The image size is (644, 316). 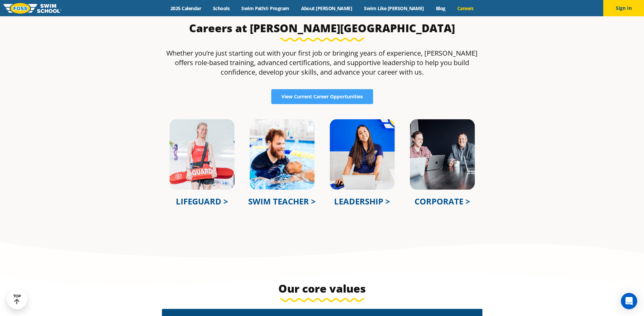 What do you see at coordinates (202, 201) in the screenshot?
I see `a: LIFEGUARD >` at bounding box center [202, 201].